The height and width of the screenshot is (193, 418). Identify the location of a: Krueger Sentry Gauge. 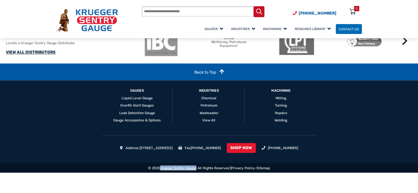
(178, 168).